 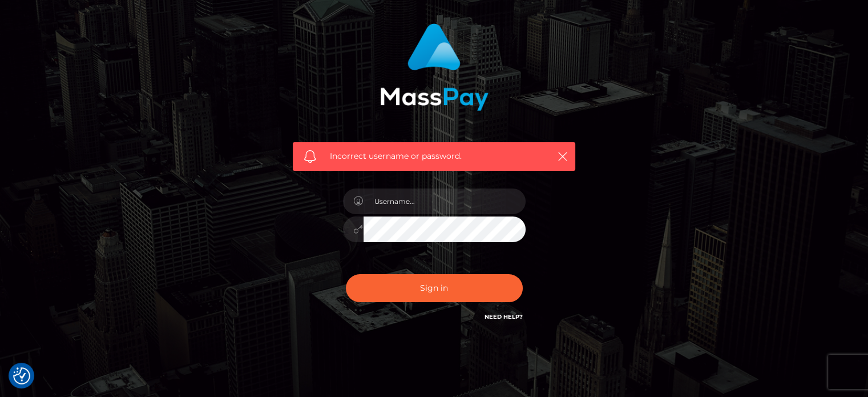 I want to click on span: Incorrect username or password., so click(x=434, y=156).